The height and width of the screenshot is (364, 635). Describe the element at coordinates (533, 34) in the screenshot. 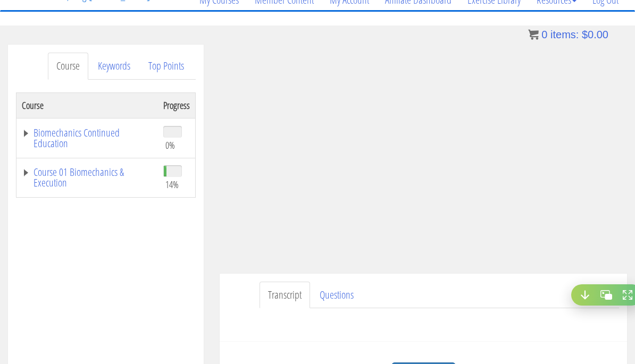

I see `img: icon11.png` at that location.